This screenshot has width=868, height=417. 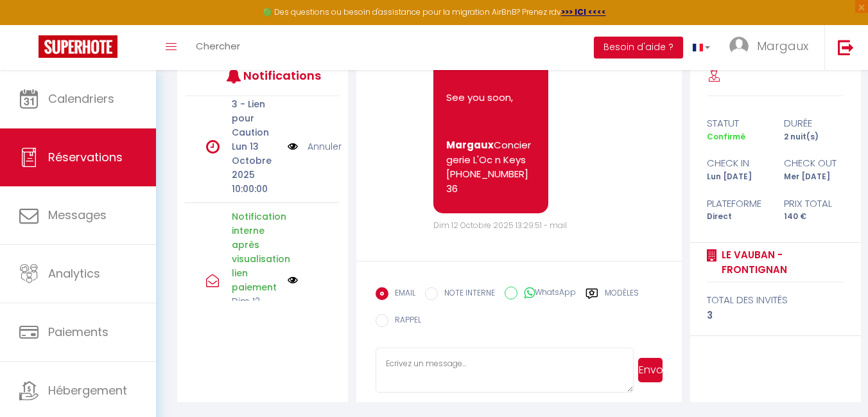 What do you see at coordinates (470, 145) in the screenshot?
I see `strong: Margaux` at bounding box center [470, 145].